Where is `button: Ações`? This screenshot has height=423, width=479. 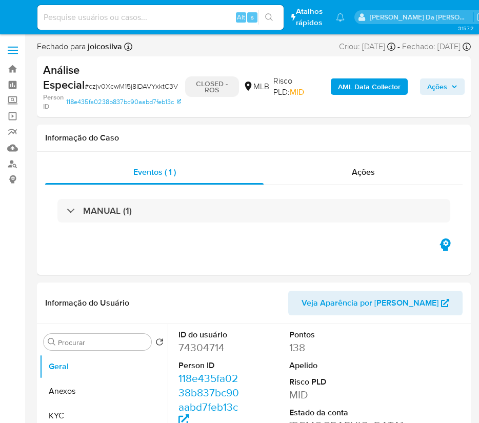 button: Ações is located at coordinates (442, 87).